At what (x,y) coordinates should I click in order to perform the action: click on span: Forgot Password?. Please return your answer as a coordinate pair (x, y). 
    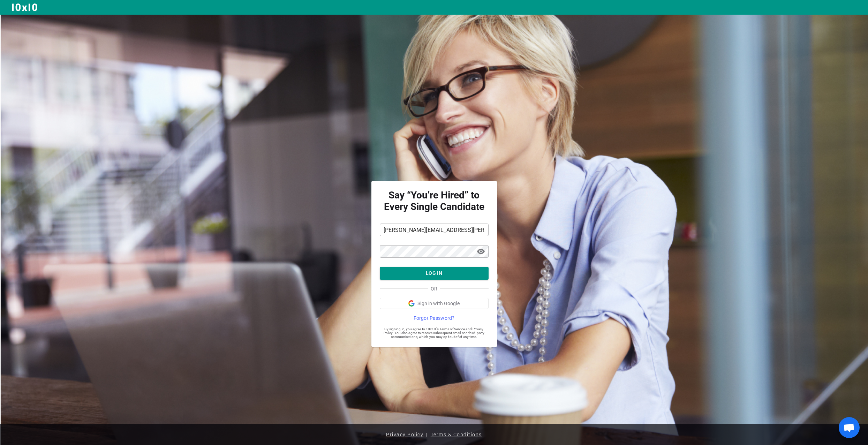
    Looking at the image, I should click on (434, 318).